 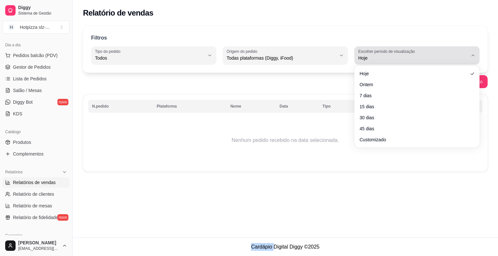 What do you see at coordinates (35, 217) in the screenshot?
I see `span: Relatório de fidelidade` at bounding box center [35, 217].